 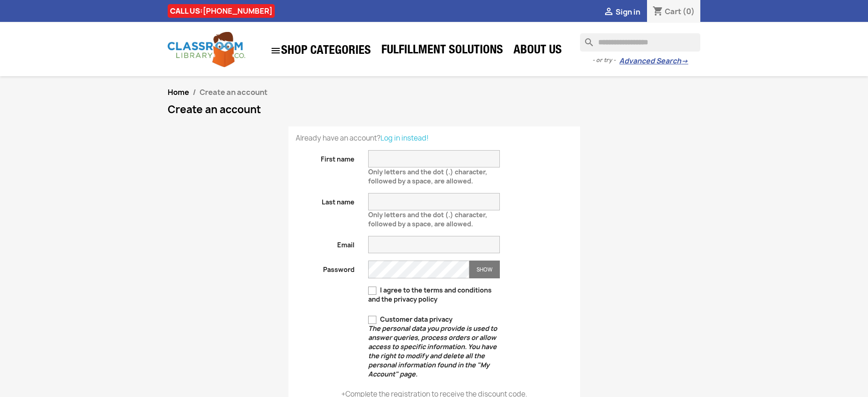 What do you see at coordinates (640, 42) in the screenshot?
I see `input: Search` at bounding box center [640, 42].